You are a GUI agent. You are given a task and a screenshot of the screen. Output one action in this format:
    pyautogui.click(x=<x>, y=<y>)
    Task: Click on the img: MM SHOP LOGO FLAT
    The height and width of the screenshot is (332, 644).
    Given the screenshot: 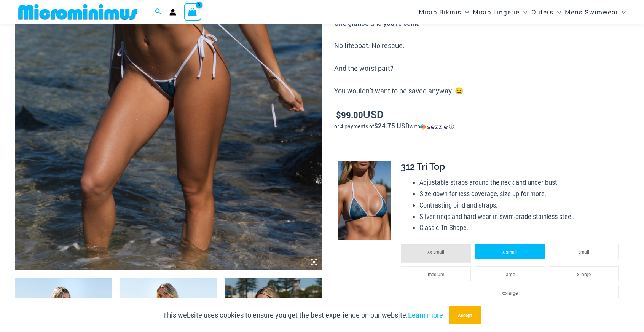 What is the action you would take?
    pyautogui.click(x=78, y=12)
    